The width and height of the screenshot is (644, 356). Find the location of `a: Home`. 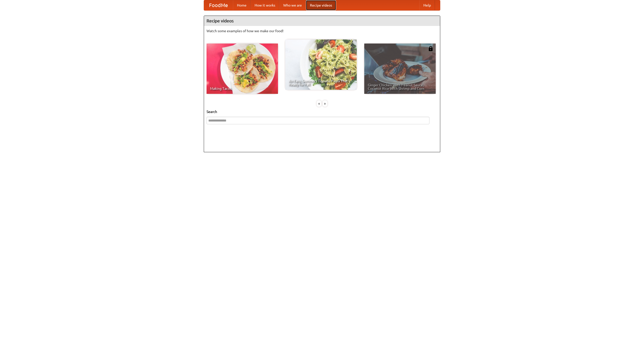

a: Home is located at coordinates (242, 5).